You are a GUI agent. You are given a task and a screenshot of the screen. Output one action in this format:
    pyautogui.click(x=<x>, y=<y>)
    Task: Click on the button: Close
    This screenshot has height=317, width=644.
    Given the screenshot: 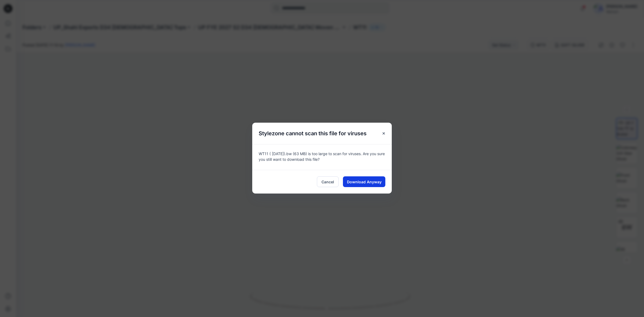 What is the action you would take?
    pyautogui.click(x=384, y=133)
    